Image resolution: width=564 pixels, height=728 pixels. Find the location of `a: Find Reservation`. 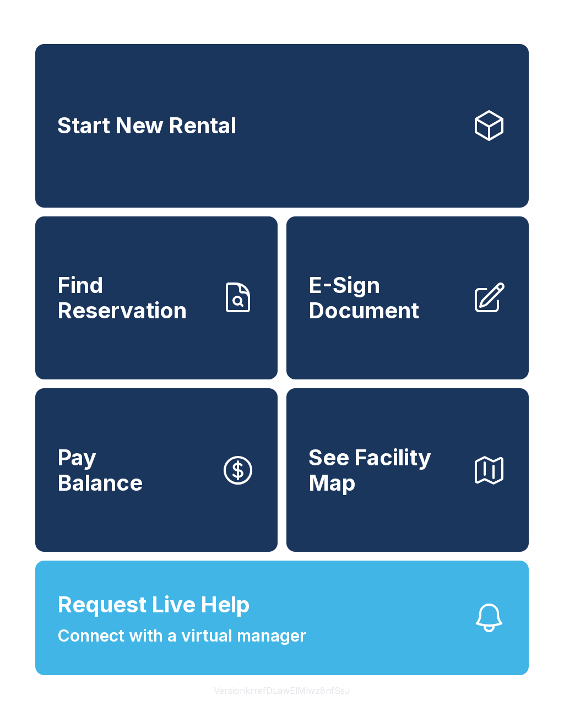

a: Find Reservation is located at coordinates (156, 298).